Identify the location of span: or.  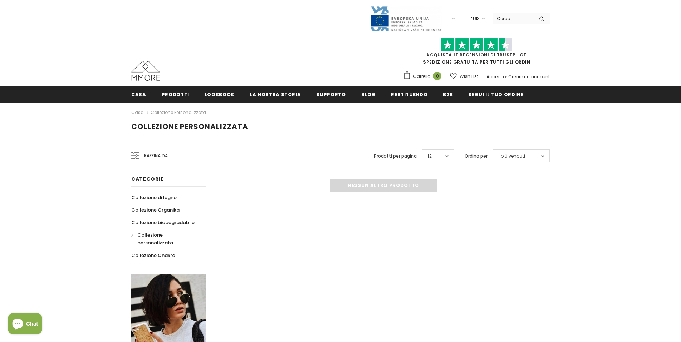
(505, 77).